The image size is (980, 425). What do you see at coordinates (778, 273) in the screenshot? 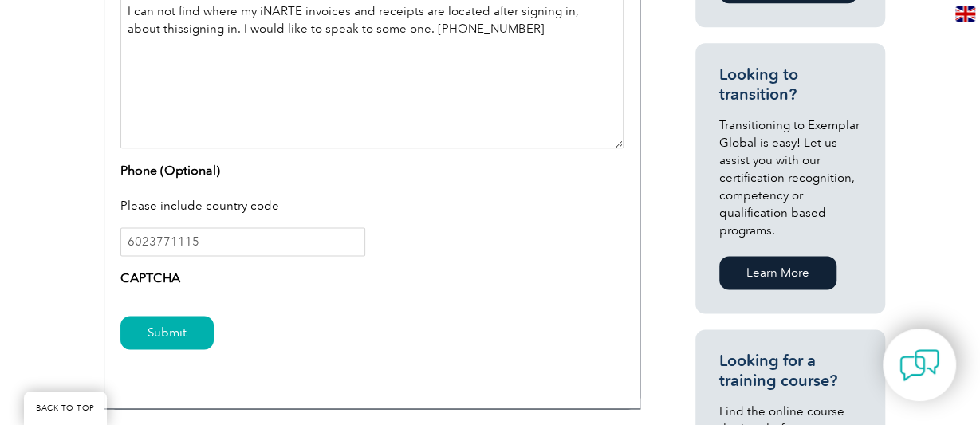
I see `a: Learn More` at bounding box center [778, 273].